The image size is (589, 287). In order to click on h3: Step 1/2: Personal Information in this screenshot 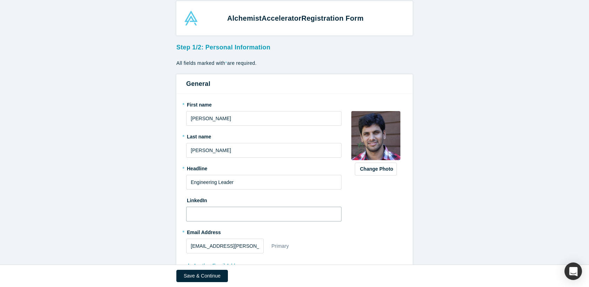, I will do `click(295, 46)`.